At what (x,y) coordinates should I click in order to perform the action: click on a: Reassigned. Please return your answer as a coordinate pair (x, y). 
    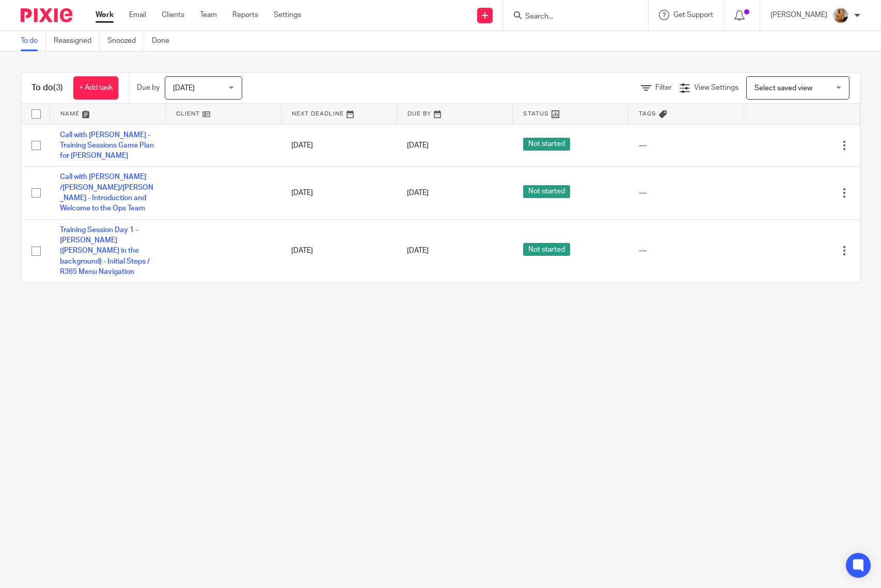
    Looking at the image, I should click on (77, 41).